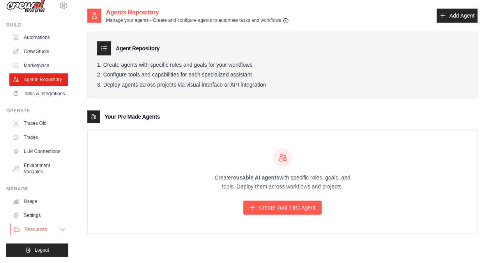  Describe the element at coordinates (255, 177) in the screenshot. I see `strong: reusable AI agents` at that location.